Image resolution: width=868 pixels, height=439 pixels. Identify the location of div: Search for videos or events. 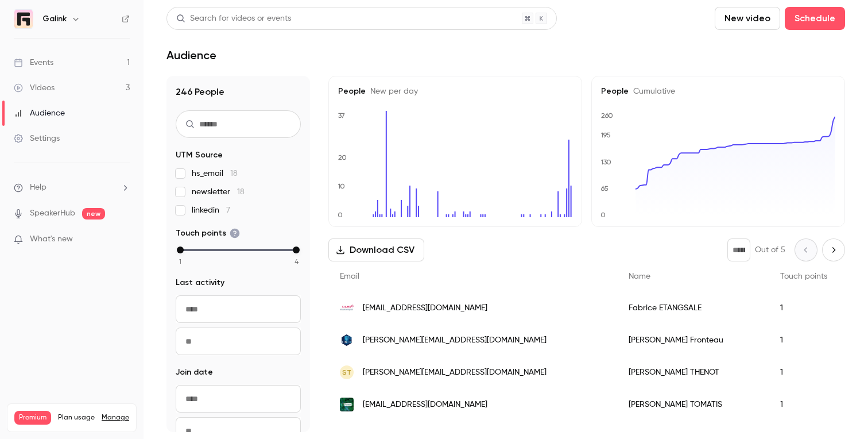
(234, 19).